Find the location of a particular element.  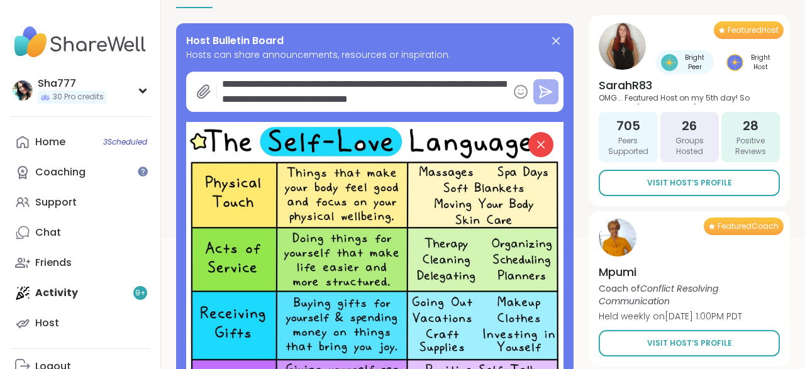

a: Friends is located at coordinates (80, 263).